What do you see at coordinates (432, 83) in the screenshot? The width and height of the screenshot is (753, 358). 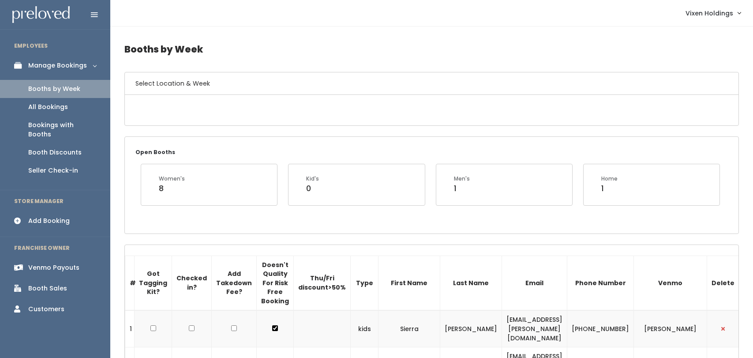 I see `h6: Select Location & Week` at bounding box center [432, 83].